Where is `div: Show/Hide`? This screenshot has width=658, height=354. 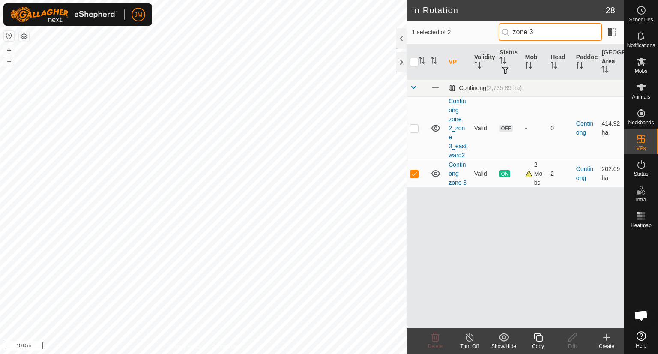 div: Show/Hide is located at coordinates (504, 346).